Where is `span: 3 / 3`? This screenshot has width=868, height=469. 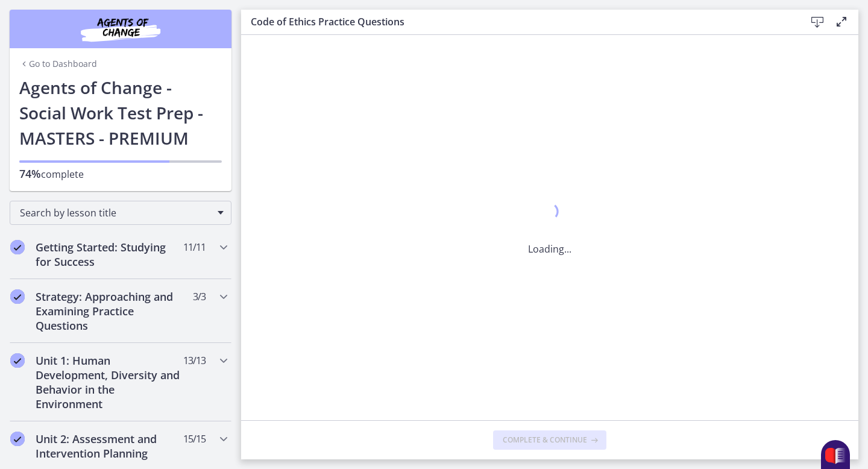 span: 3 / 3 is located at coordinates (199, 297).